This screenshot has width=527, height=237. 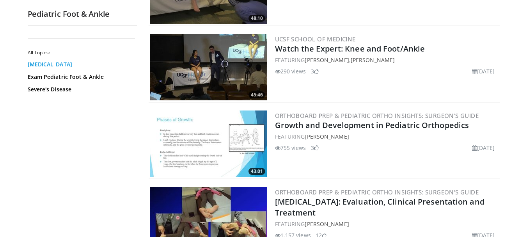 What do you see at coordinates (80, 77) in the screenshot?
I see `a: Exam Pediatric Foot & Ankle` at bounding box center [80, 77].